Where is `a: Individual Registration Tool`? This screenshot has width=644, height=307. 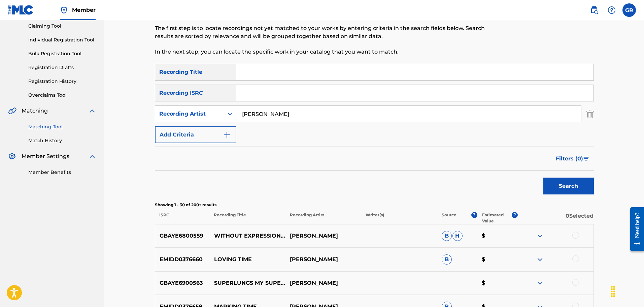 a: Individual Registration Tool is located at coordinates (62, 39).